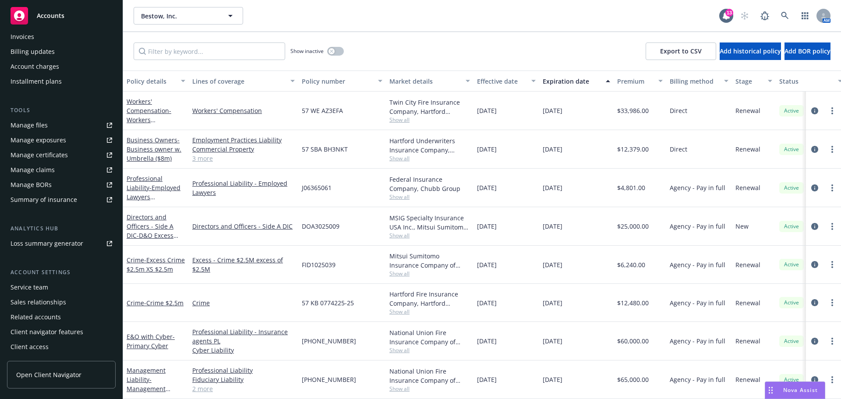 This screenshot has height=399, width=841. I want to click on button: Bestow, Inc., so click(188, 16).